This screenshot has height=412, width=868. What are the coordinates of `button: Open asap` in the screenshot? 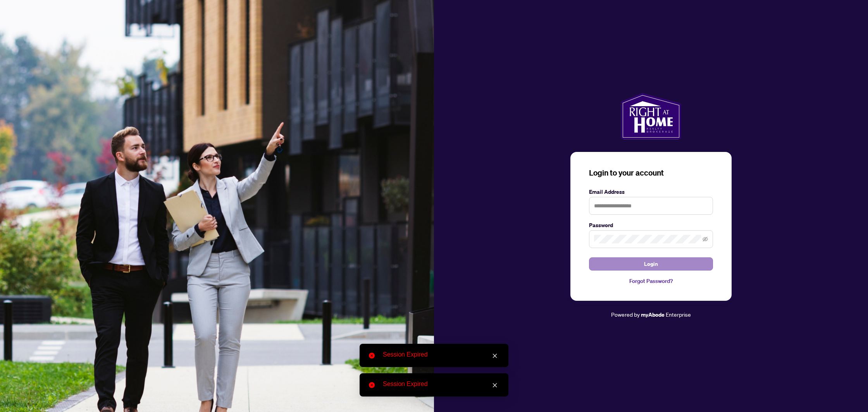 It's located at (849, 397).